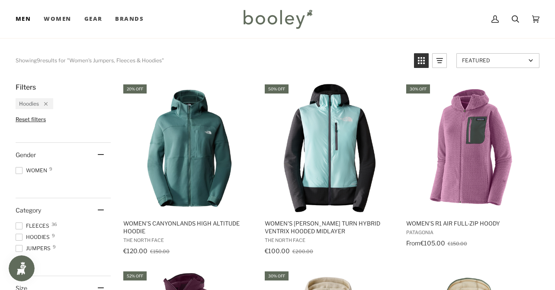 The height and width of the screenshot is (290, 555). What do you see at coordinates (303, 251) in the screenshot?
I see `span: €200.00` at bounding box center [303, 251].